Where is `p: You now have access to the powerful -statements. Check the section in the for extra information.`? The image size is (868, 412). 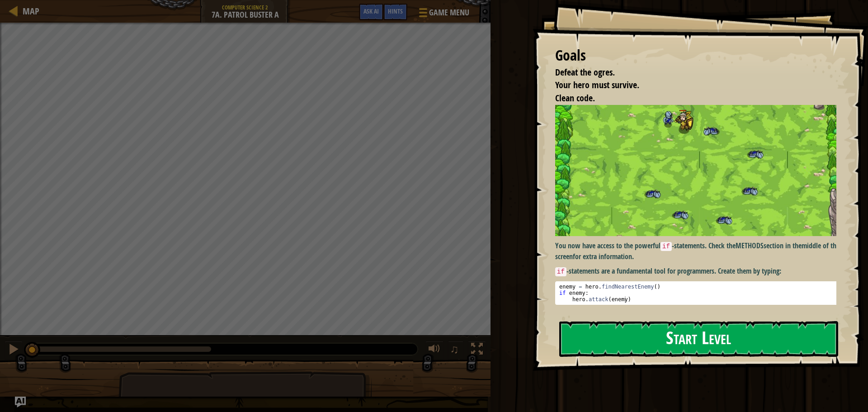
p: You now have access to the powerful -statements. Check the section in the for extra information. is located at coordinates (699, 251).